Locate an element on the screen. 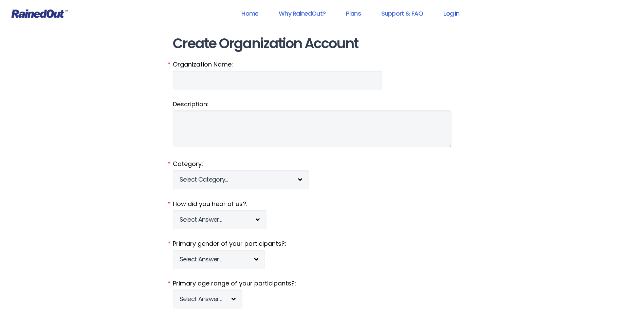 The image size is (644, 315). a: Log In is located at coordinates (451, 13).